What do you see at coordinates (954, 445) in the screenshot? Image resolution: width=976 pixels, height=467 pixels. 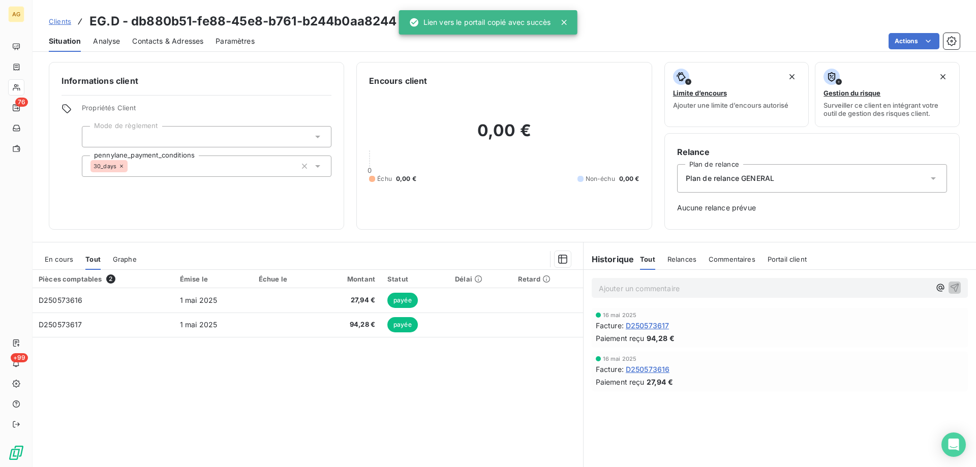 I see `div: Open Intercom Messenger` at bounding box center [954, 445].